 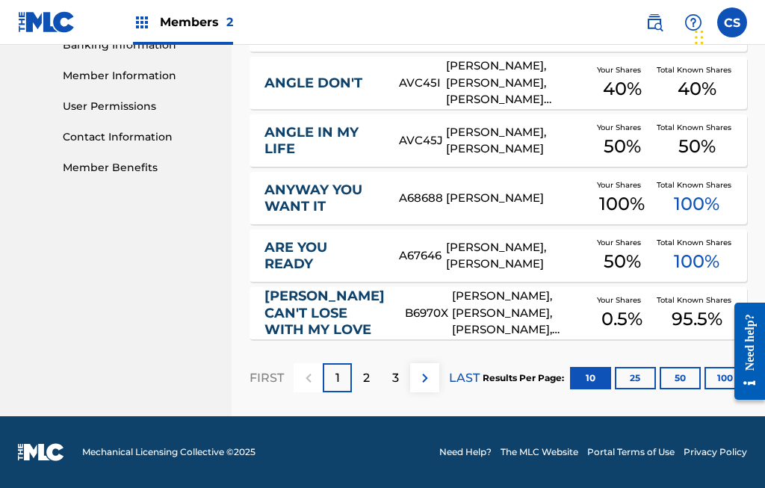 What do you see at coordinates (422, 140) in the screenshot?
I see `div: AVC45J` at bounding box center [422, 140].